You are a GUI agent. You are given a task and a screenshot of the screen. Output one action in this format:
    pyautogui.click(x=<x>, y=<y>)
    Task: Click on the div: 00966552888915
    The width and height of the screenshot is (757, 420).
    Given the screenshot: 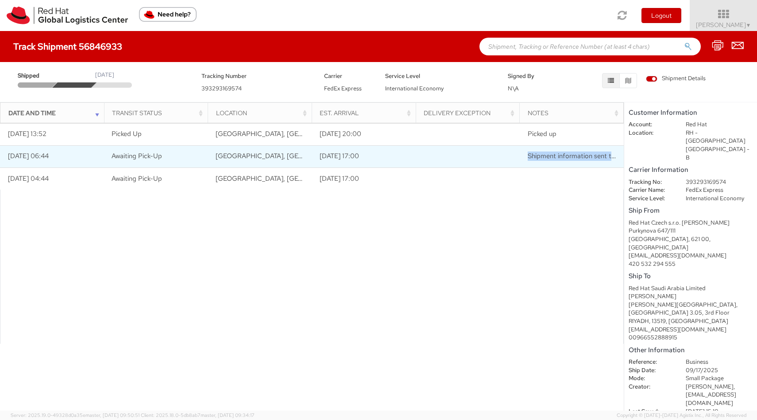 What is the action you would take?
    pyautogui.click(x=690, y=337)
    